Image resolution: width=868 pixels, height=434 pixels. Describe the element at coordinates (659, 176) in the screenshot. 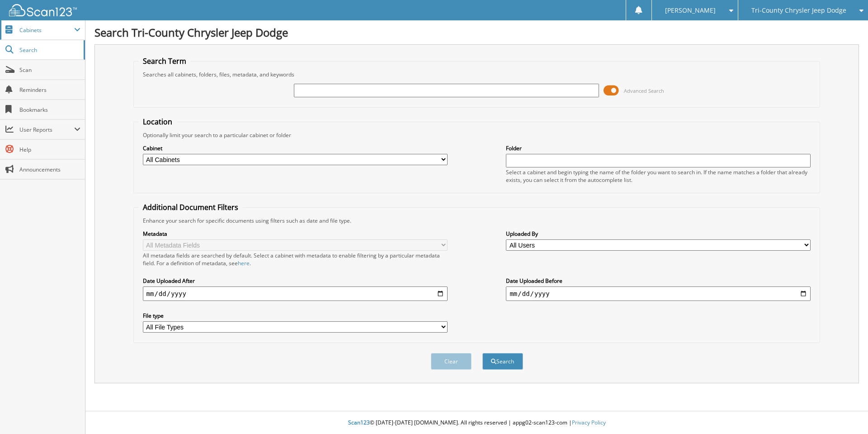

I see `div: Select a cabinet and begin typing the name of the folder you want to search in. If the name match...` at that location.